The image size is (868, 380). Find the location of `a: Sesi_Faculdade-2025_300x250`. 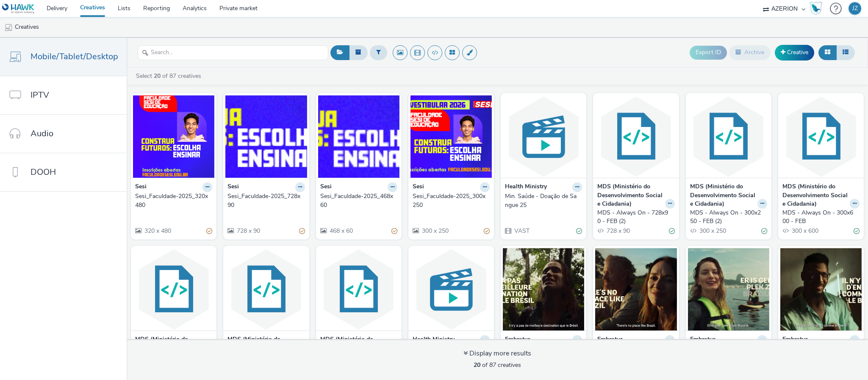

a: Sesi_Faculdade-2025_300x250 is located at coordinates (451, 201).